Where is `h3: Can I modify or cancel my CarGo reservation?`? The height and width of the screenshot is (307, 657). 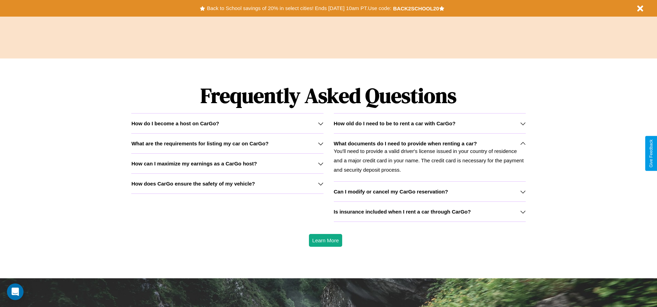
h3: Can I modify or cancel my CarGo reservation? is located at coordinates (391, 192).